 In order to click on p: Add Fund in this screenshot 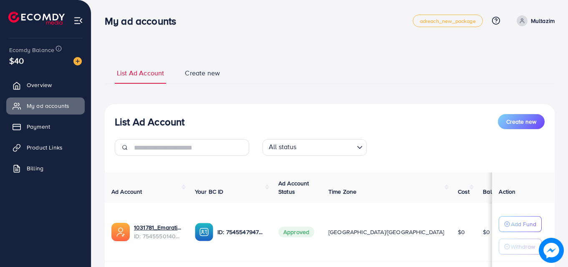, I will do `click(523, 224)`.